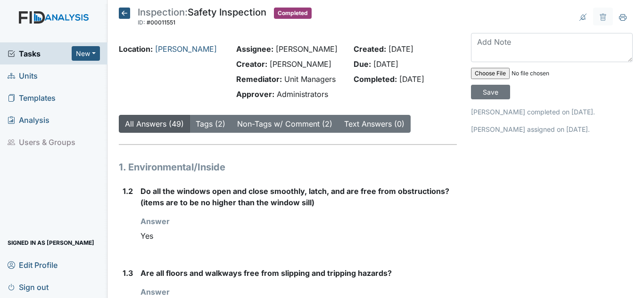  What do you see at coordinates (161, 22) in the screenshot?
I see `span: #00011551` at bounding box center [161, 22].